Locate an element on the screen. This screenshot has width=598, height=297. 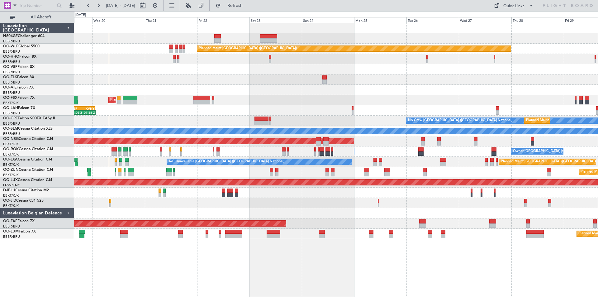
a: OO-FAEFalcon 7X is located at coordinates (19, 221).